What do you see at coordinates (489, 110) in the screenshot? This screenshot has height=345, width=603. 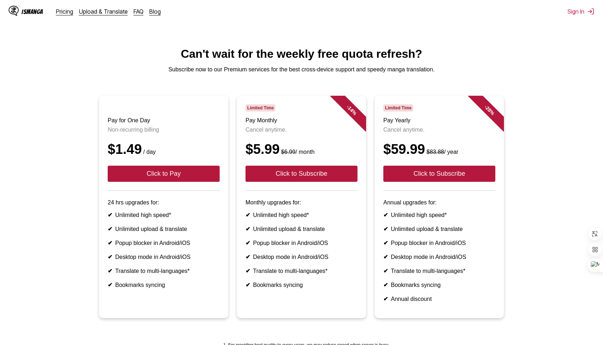 I see `div: - 28 %` at bounding box center [489, 110].